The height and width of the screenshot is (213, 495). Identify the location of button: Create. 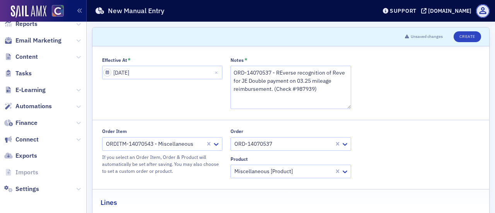
(468, 37).